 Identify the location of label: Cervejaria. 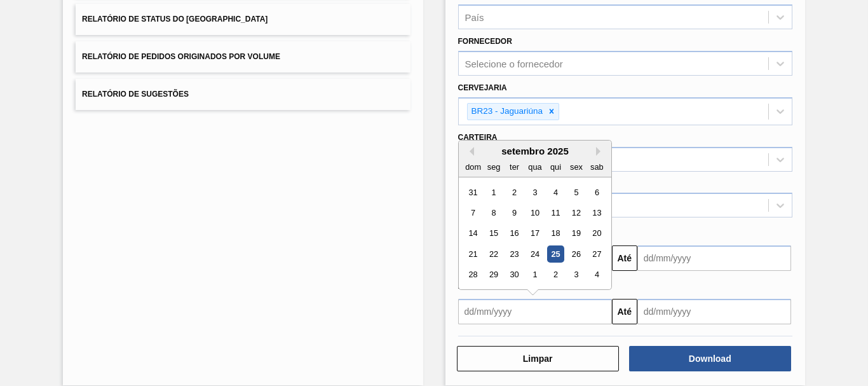
(482, 88).